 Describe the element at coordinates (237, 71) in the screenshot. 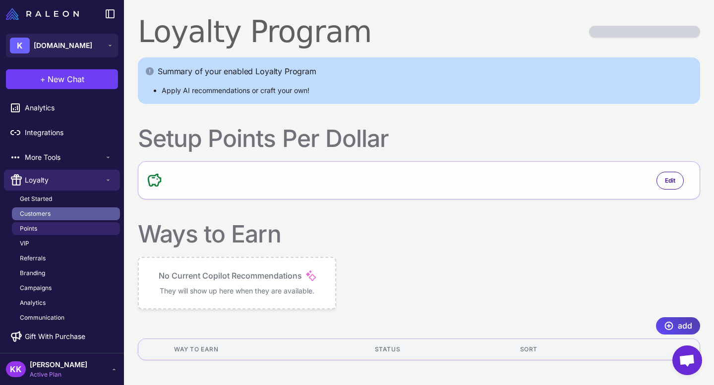

I see `p: Summary of your enabled Loyalty Program` at that location.